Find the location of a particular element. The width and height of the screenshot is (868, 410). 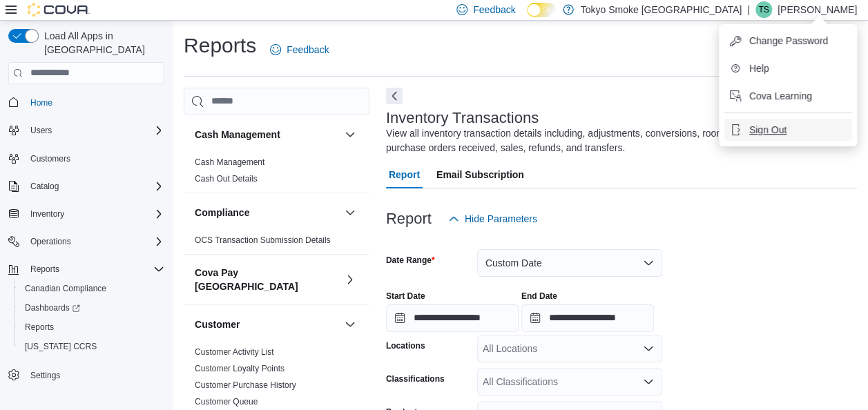

button: Settings is located at coordinates (86, 374).